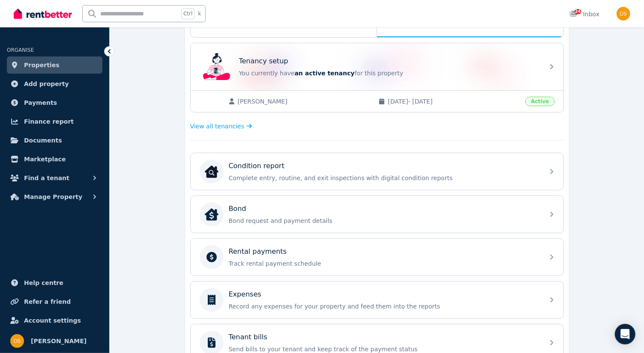 This screenshot has width=644, height=353. Describe the element at coordinates (43, 141) in the screenshot. I see `span: Documents` at that location.